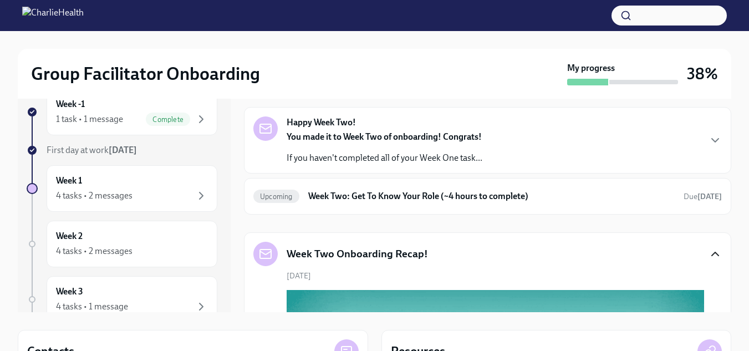 This screenshot has height=351, width=749. Describe the element at coordinates (122, 244) in the screenshot. I see `a: Week 24 tasks • 2 messages` at that location.